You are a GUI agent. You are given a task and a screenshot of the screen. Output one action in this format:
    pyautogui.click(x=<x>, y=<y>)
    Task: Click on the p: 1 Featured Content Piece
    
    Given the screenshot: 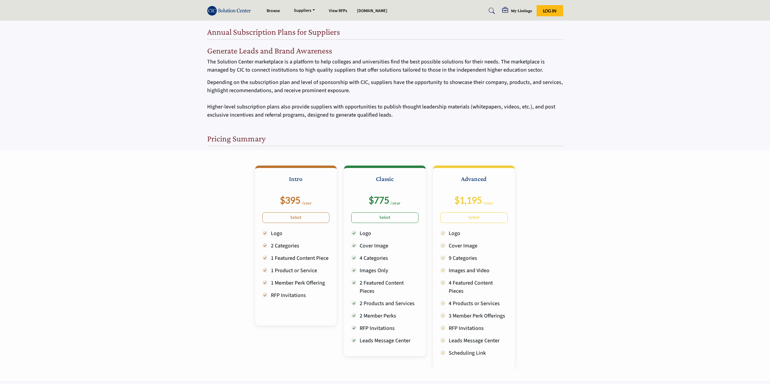 What is the action you would take?
    pyautogui.click(x=300, y=258)
    